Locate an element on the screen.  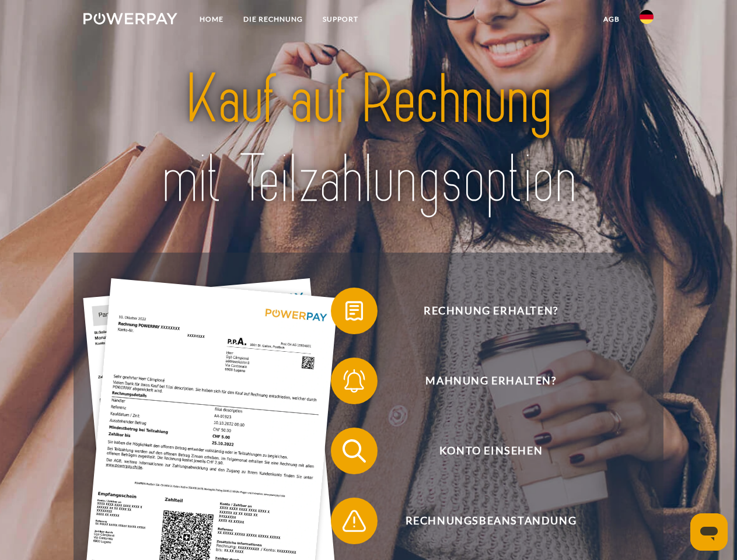
button: Rechnung erhalten? is located at coordinates (483, 311).